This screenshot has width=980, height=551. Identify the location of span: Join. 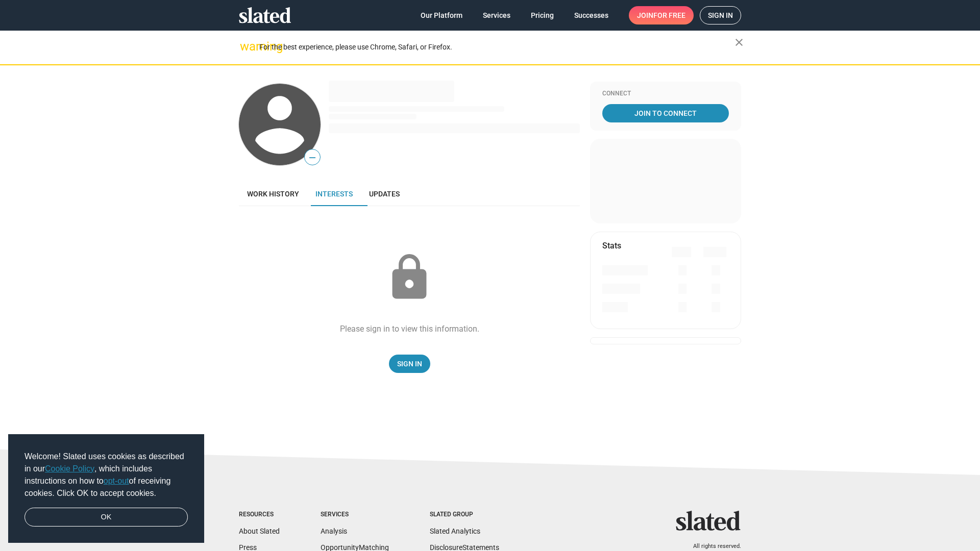
(661, 15).